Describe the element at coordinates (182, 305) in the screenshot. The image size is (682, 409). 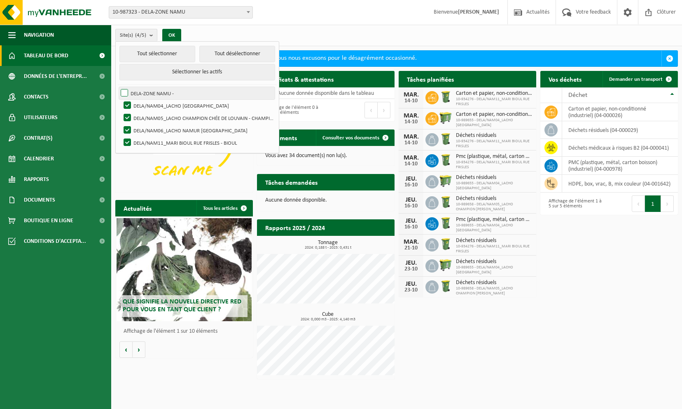
I see `span: Que signifie la nouvelle directive RED pour vous en tant que client ?` at that location.